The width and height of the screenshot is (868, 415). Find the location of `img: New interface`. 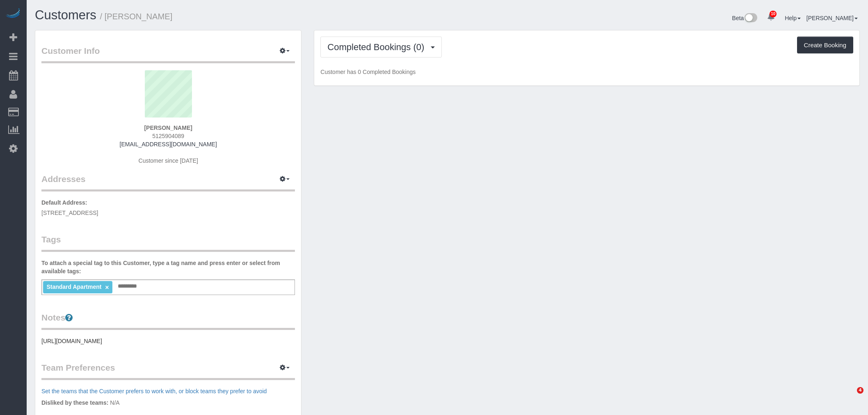

img: New interface is located at coordinates (751, 18).